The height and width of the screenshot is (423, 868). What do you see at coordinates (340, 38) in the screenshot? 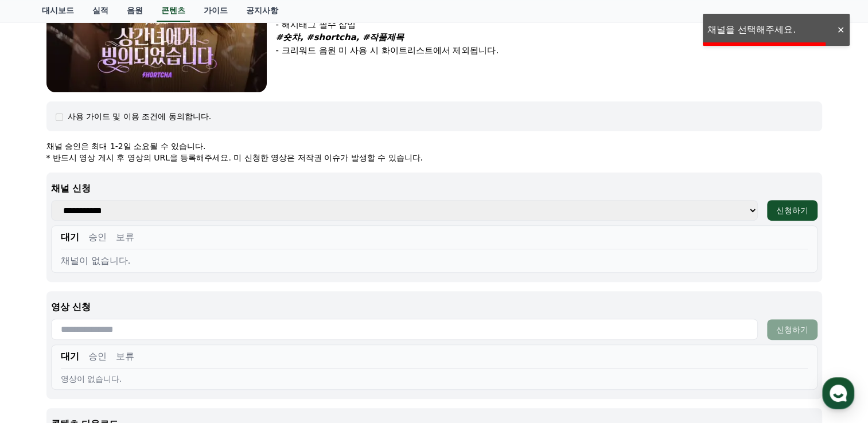
I see `strong: #숏챠, #shortcha, #작품제목` at bounding box center [340, 38].